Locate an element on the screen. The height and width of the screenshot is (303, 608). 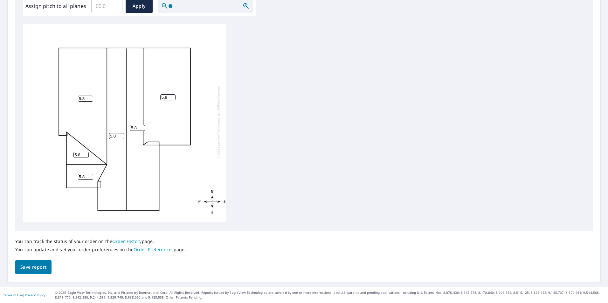
span: Apply is located at coordinates (139, 6).